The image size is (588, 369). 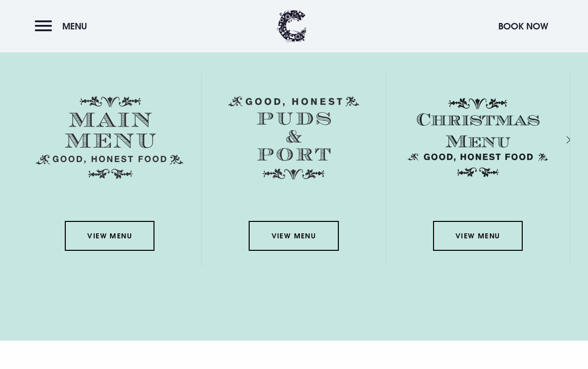 What do you see at coordinates (63, 26) in the screenshot?
I see `button: Menu` at bounding box center [63, 26].